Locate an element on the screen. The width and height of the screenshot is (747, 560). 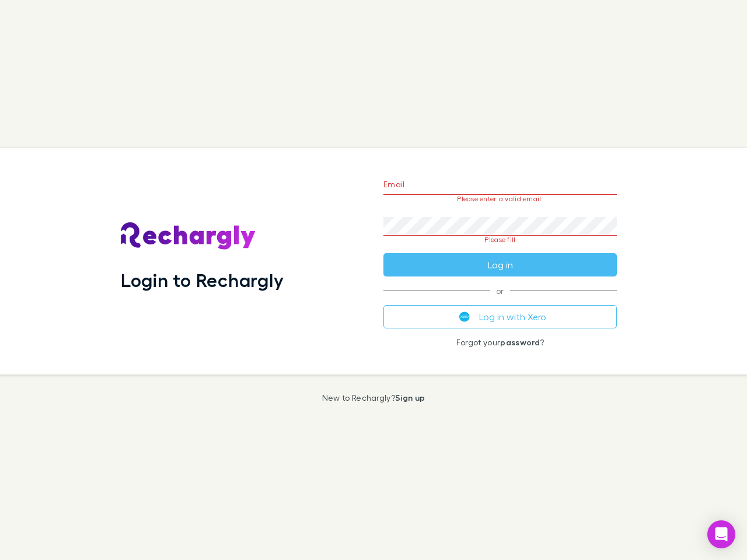
button: Log in is located at coordinates (500, 265).